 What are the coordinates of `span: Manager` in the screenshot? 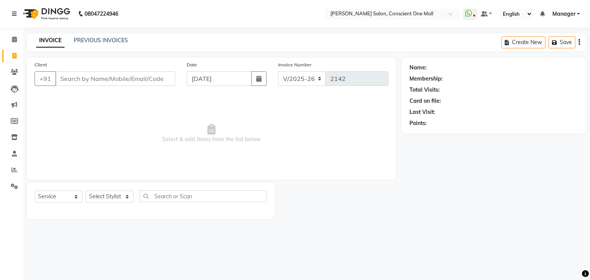 It's located at (564, 14).